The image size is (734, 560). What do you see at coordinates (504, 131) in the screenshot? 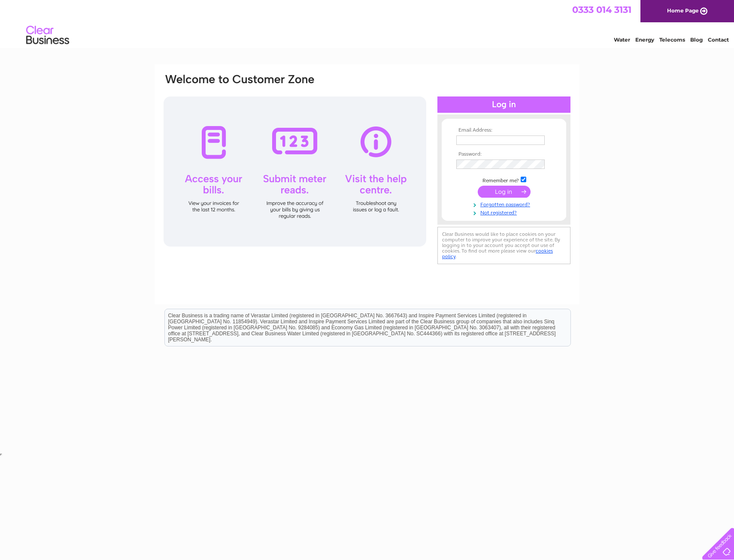
I see `th: Email Address:` at bounding box center [504, 131].